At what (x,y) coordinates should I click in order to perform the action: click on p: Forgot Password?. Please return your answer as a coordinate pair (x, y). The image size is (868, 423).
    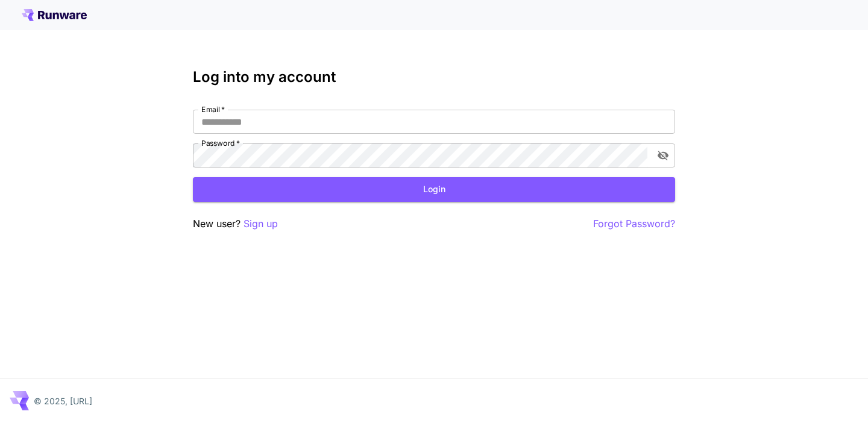
    Looking at the image, I should click on (635, 224).